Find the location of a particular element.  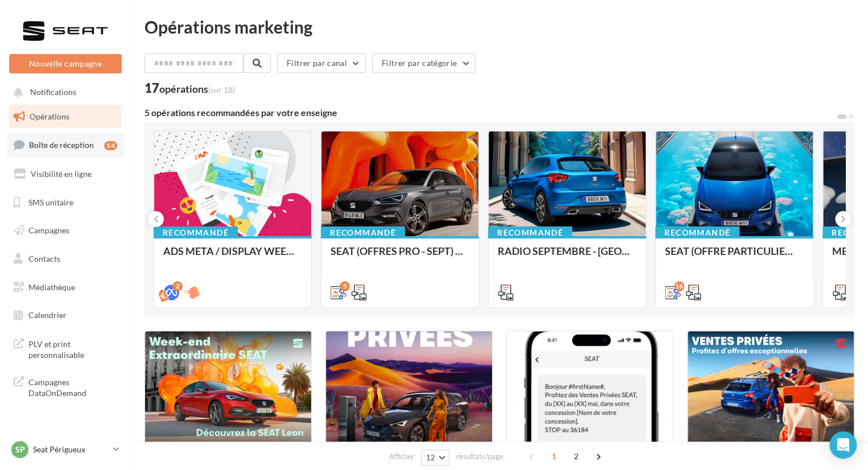

a: Contacts is located at coordinates (65, 259).